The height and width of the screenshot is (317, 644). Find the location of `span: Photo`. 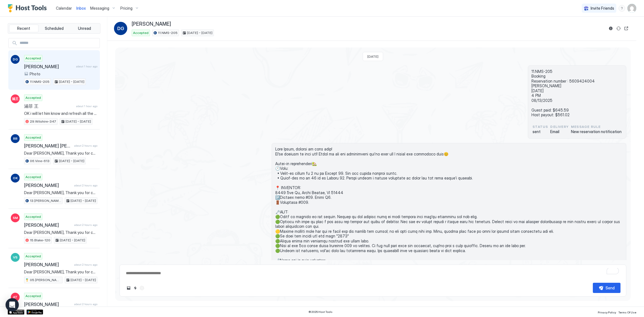

span: Photo is located at coordinates (35, 74).